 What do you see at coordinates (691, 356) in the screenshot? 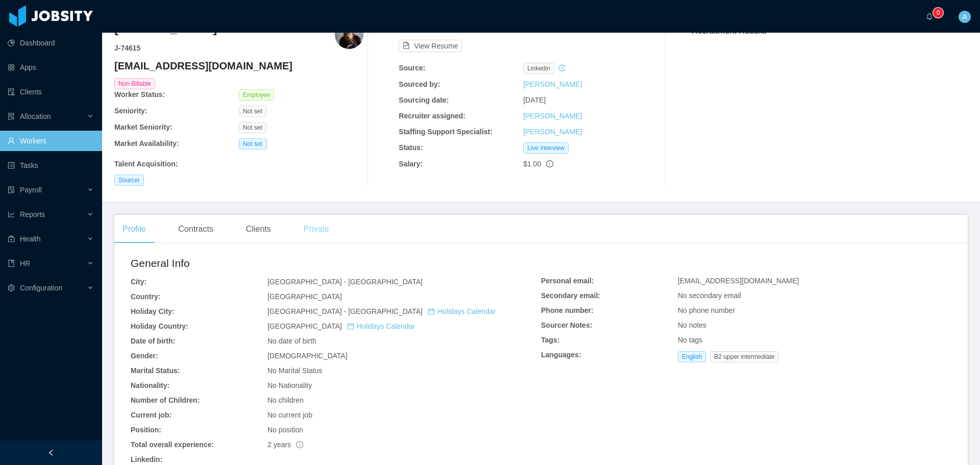
I see `span: English` at bounding box center [691, 356].